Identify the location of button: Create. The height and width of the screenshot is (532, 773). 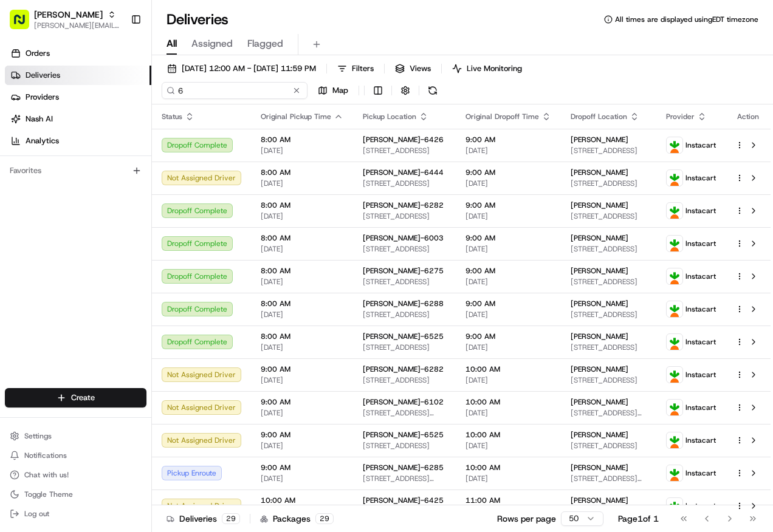
(76, 398).